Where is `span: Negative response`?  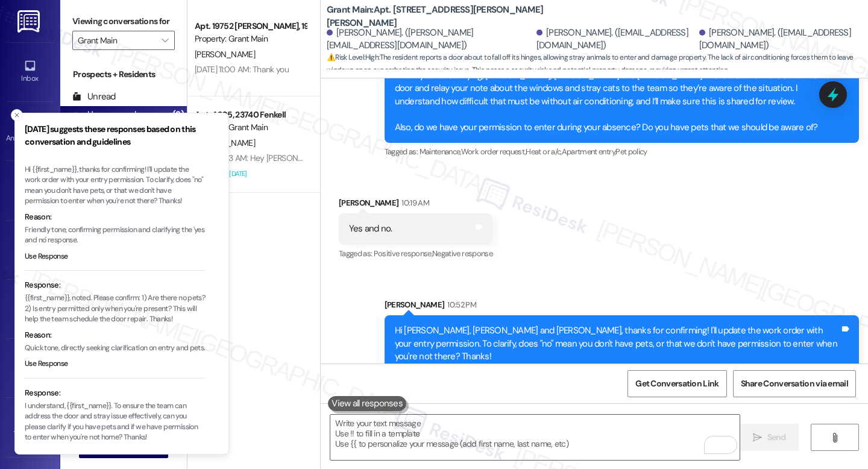
span: Negative response is located at coordinates (462, 253).